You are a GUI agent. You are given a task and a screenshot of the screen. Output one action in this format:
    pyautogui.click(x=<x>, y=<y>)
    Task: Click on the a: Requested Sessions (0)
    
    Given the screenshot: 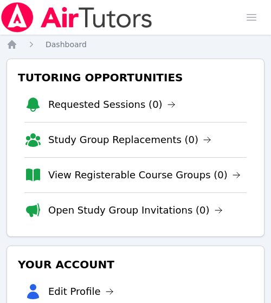 What is the action you would take?
    pyautogui.click(x=112, y=105)
    